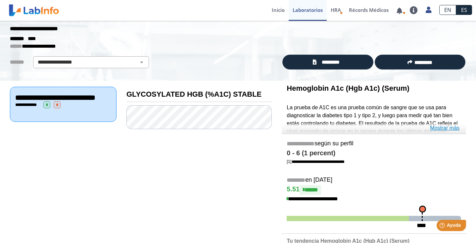 The width and height of the screenshot is (476, 243). What do you see at coordinates (336, 10) in the screenshot?
I see `span: HRA` at bounding box center [336, 10].